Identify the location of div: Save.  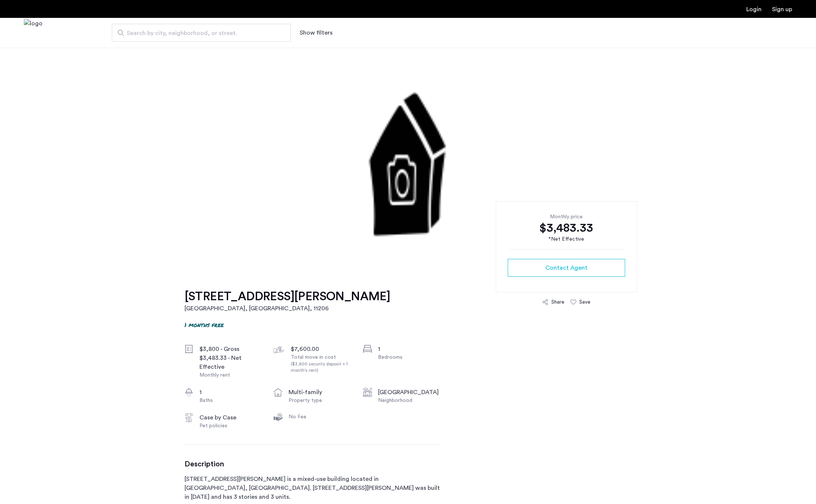
(585, 302).